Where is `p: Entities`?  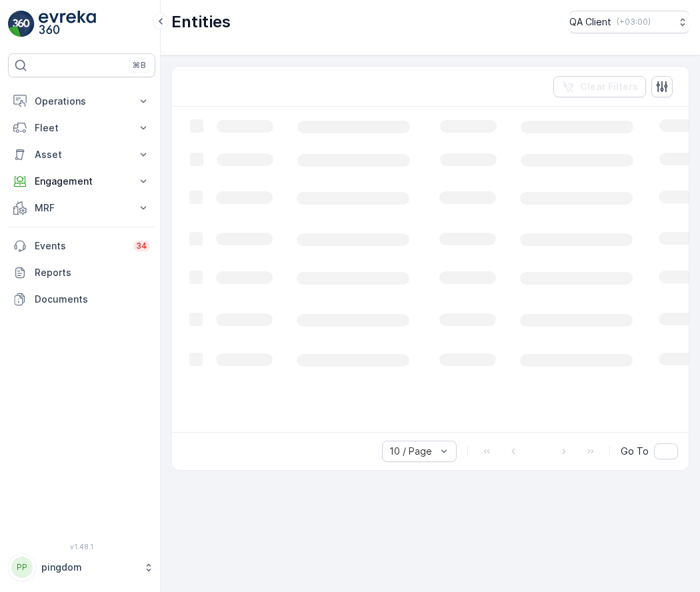 p: Entities is located at coordinates (201, 22).